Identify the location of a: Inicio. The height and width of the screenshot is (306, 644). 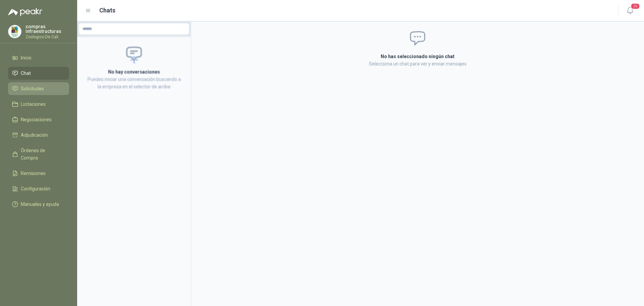
(39, 58).